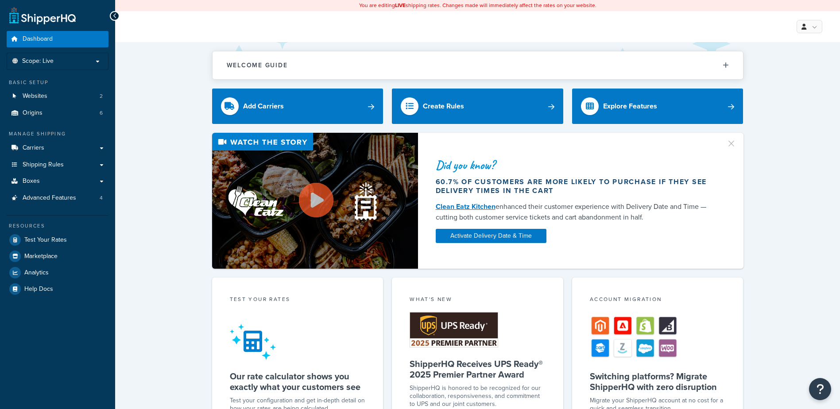 The image size is (840, 409). What do you see at coordinates (658, 106) in the screenshot?
I see `a: Explore Features` at bounding box center [658, 106].